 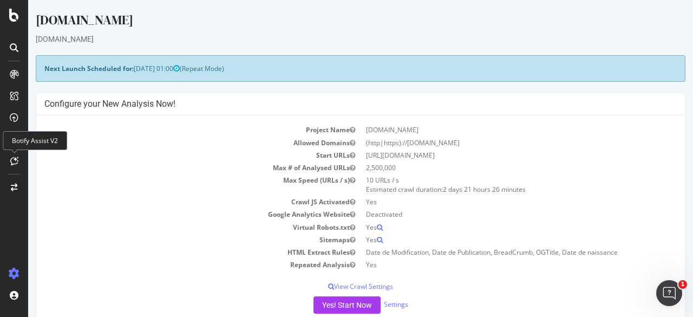 I want to click on strong: Next Launch Scheduled for:, so click(x=61, y=68).